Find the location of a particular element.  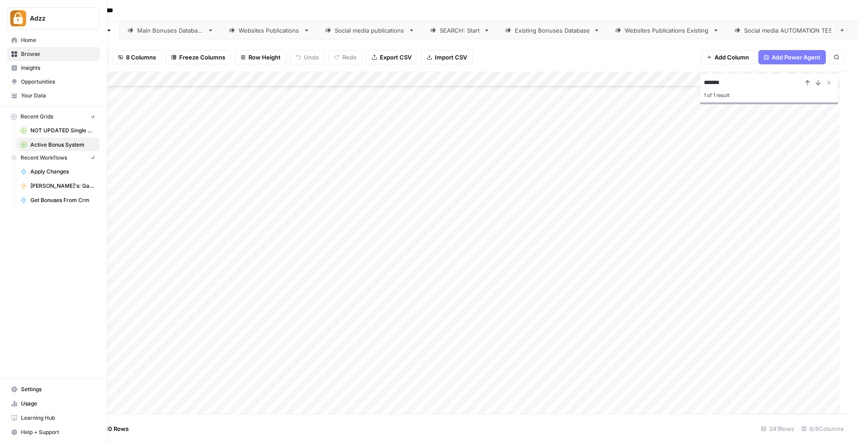

div: Social media AUTOMATION TEST is located at coordinates (791, 30).